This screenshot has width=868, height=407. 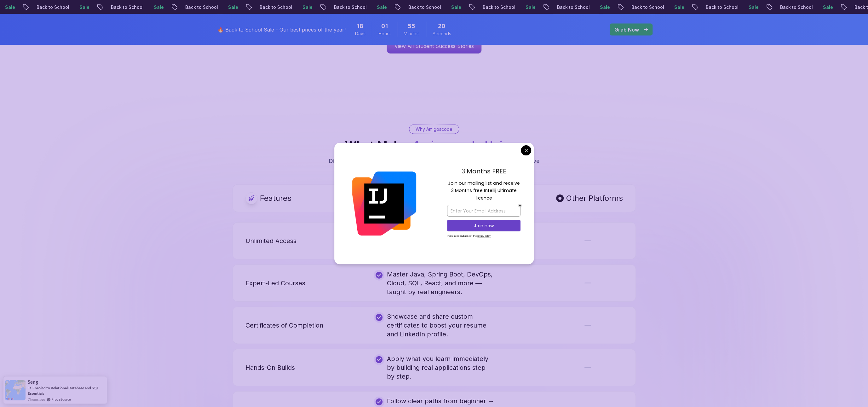 What do you see at coordinates (61, 399) in the screenshot?
I see `a: ProveSource` at bounding box center [61, 399].